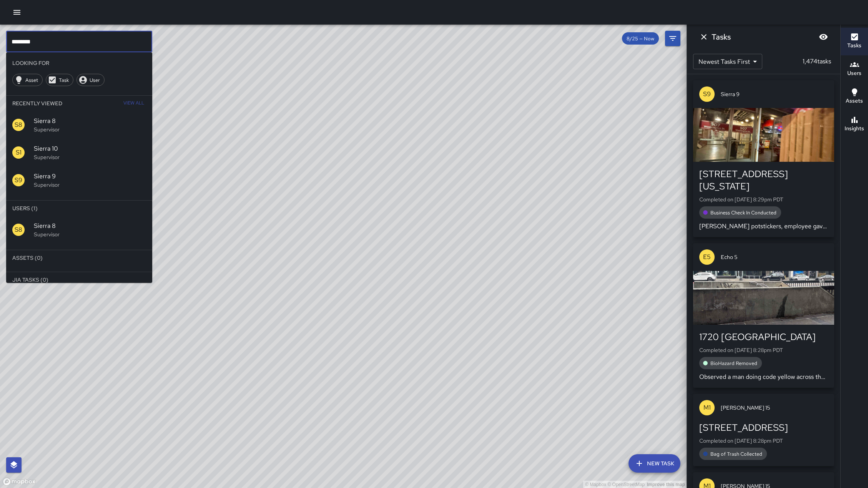  What do you see at coordinates (673, 38) in the screenshot?
I see `button: Filters` at bounding box center [673, 38].